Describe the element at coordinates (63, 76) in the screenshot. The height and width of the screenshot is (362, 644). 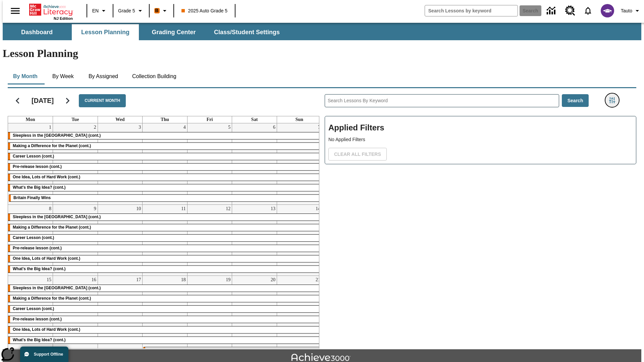
I see `button: By Week` at that location.